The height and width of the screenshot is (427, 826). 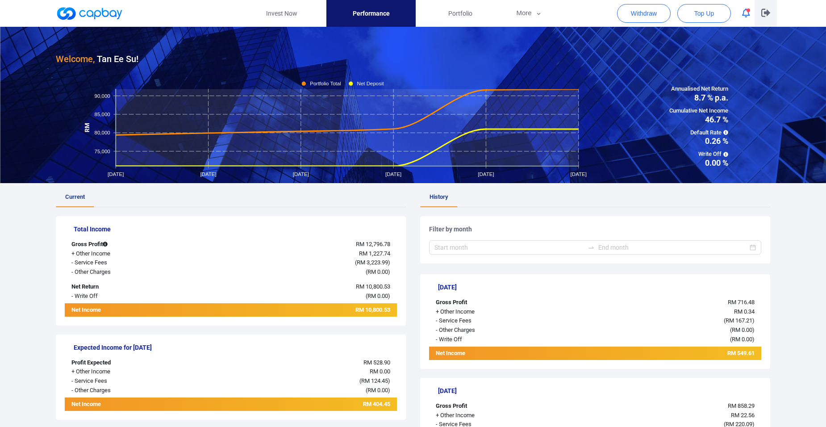 I want to click on span: Current, so click(x=75, y=197).